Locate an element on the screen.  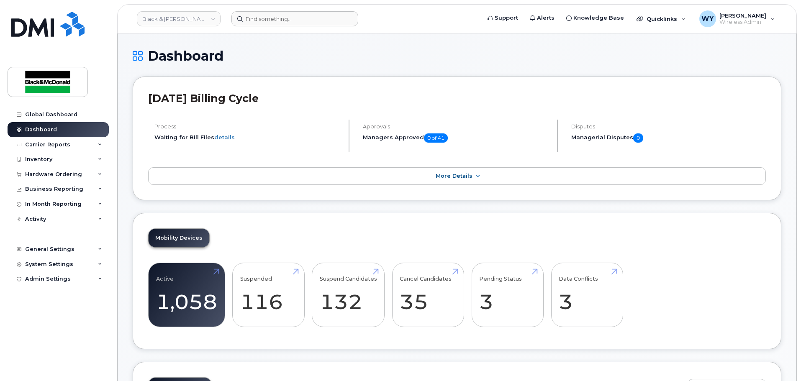
li: Waiting for Bill Files is located at coordinates (248, 137).